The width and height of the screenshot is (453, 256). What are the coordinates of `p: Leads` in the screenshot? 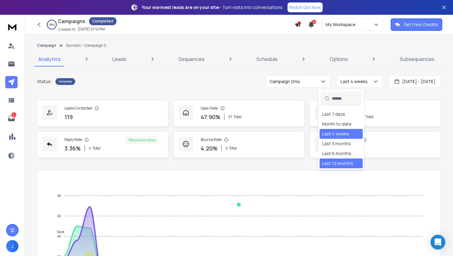 It's located at (119, 59).